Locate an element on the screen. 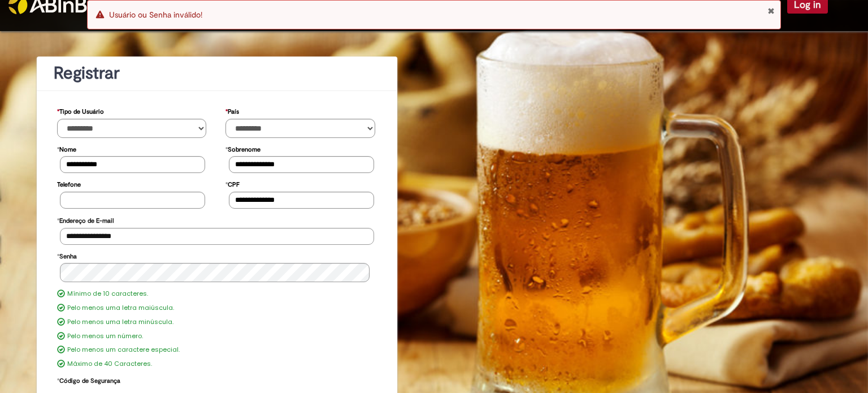 This screenshot has width=868, height=393. button: Close Notification is located at coordinates (771, 11).